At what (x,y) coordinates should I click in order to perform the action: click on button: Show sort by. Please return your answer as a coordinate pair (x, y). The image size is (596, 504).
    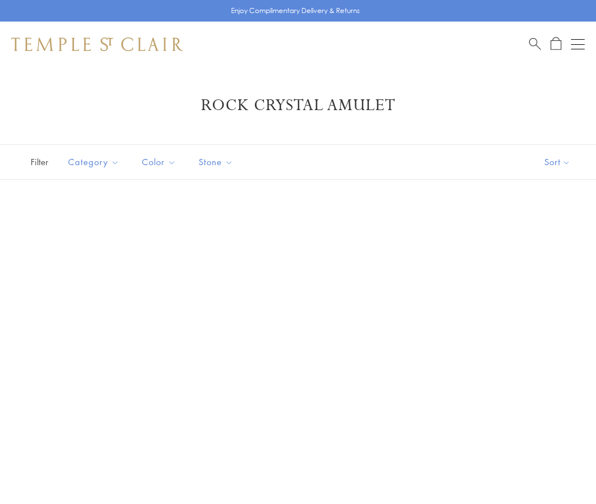
    Looking at the image, I should click on (557, 162).